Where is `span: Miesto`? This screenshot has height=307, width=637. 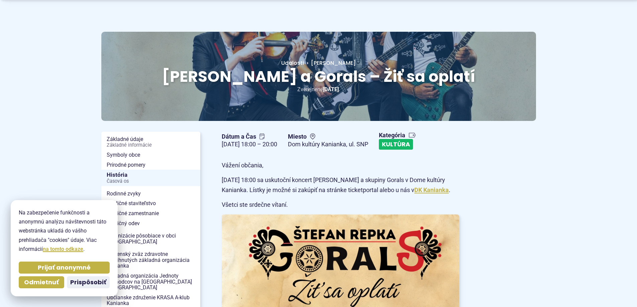 span: Miesto is located at coordinates (328, 137).